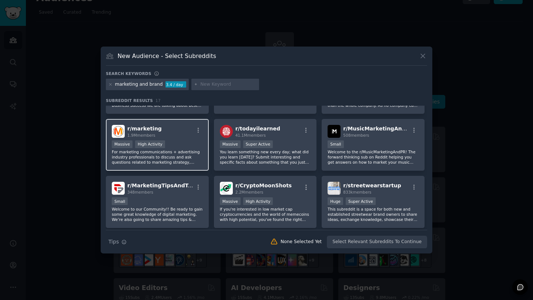  Describe the element at coordinates (118, 131) in the screenshot. I see `img: marketing` at that location.